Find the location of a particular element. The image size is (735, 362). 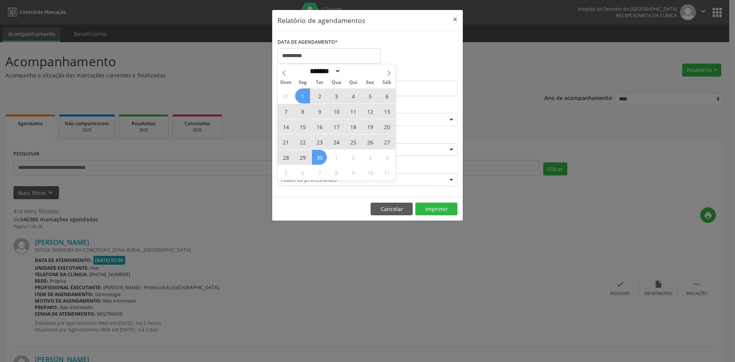

span: Outubro 1, 2025 is located at coordinates (336, 157).